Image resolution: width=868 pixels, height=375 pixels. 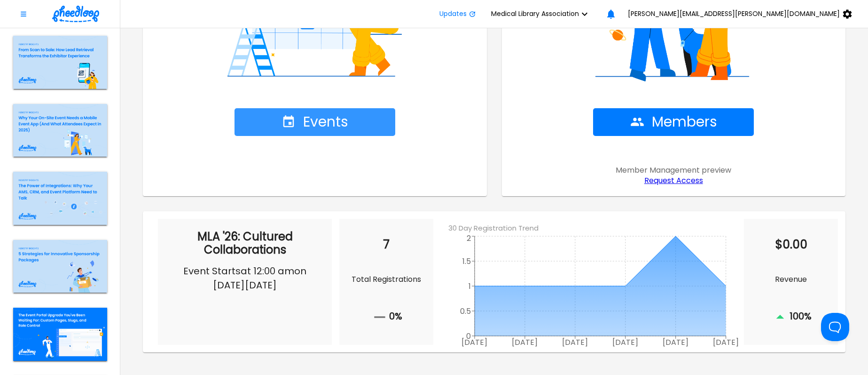 What do you see at coordinates (535, 13) in the screenshot?
I see `span: Medical Library Association` at bounding box center [535, 13].